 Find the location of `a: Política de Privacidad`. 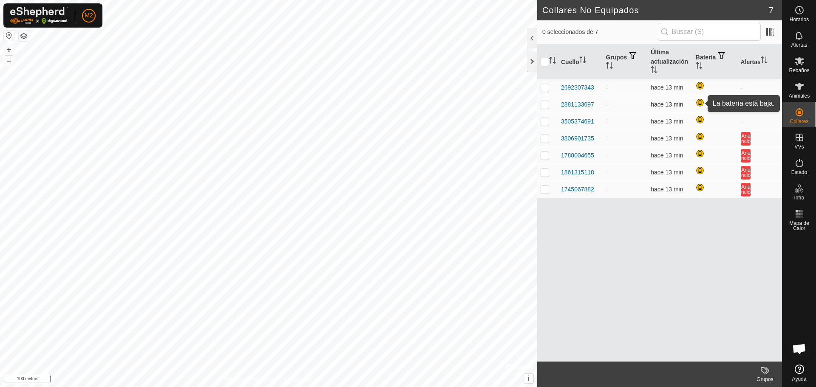

a: Política de Privacidad is located at coordinates (249, 380).